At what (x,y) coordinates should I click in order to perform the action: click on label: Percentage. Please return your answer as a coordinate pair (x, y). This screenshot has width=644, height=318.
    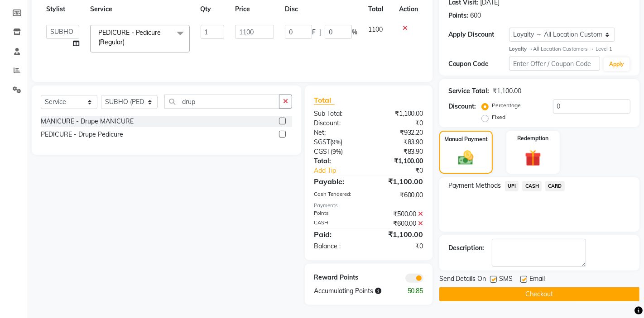
    Looking at the image, I should click on (507, 106).